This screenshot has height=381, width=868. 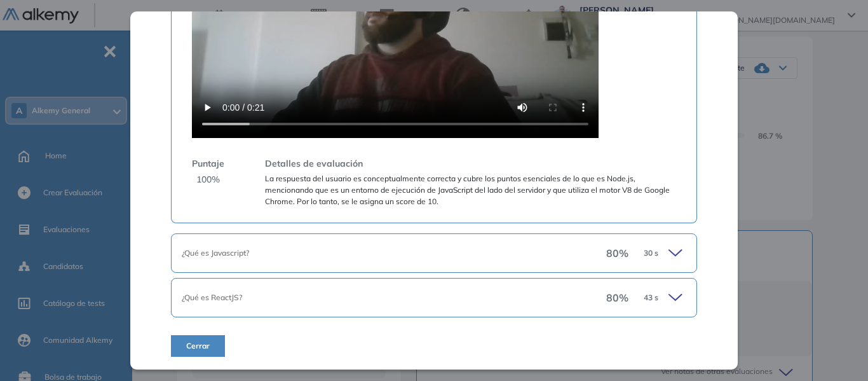 What do you see at coordinates (836, 350) in the screenshot?
I see `div: Widget de chat` at bounding box center [836, 350].